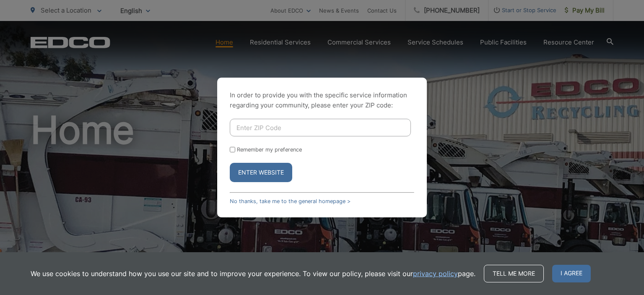  What do you see at coordinates (269, 150) in the screenshot?
I see `label: Remember my preference` at bounding box center [269, 150].